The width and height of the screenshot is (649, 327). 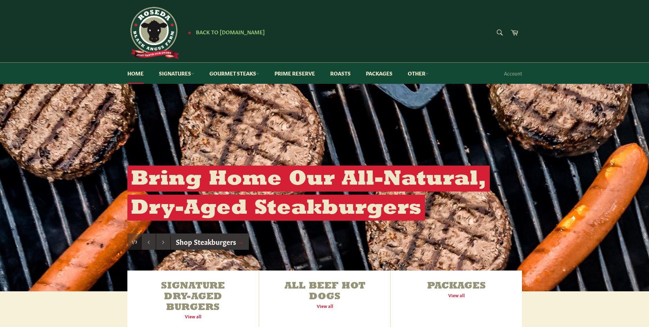 What do you see at coordinates (308, 193) in the screenshot?
I see `h2: Bring Home Our All-Natural, Dry-Aged Steakburgers` at bounding box center [308, 193].